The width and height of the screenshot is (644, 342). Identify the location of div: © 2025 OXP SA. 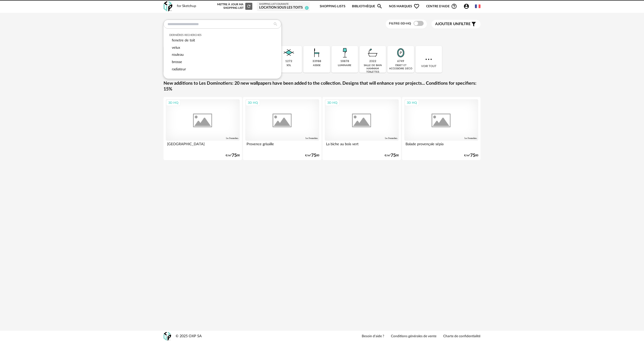
(189, 336).